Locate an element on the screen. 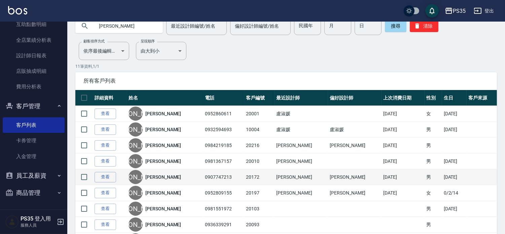  th: 最近設計師 is located at coordinates (301, 98).